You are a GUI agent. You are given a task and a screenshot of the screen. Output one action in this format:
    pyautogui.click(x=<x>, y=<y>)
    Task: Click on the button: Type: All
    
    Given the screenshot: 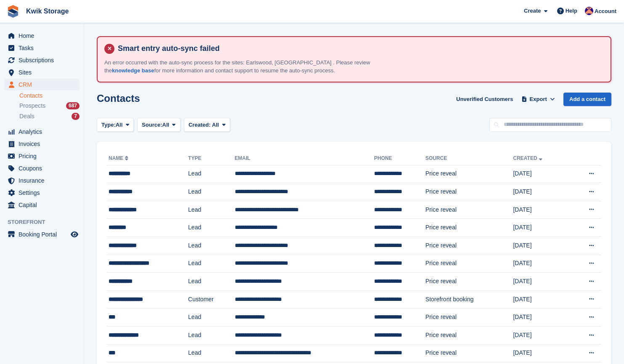 What is the action you would take?
    pyautogui.click(x=115, y=125)
    